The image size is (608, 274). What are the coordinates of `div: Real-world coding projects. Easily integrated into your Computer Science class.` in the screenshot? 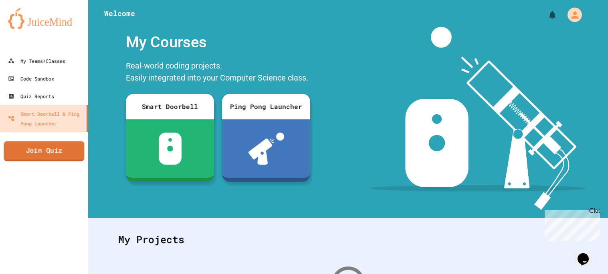 It's located at (218, 73).